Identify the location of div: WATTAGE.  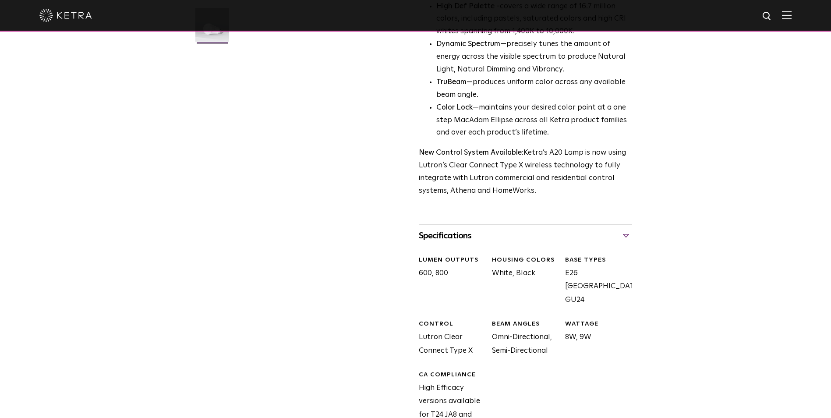
(598, 324).